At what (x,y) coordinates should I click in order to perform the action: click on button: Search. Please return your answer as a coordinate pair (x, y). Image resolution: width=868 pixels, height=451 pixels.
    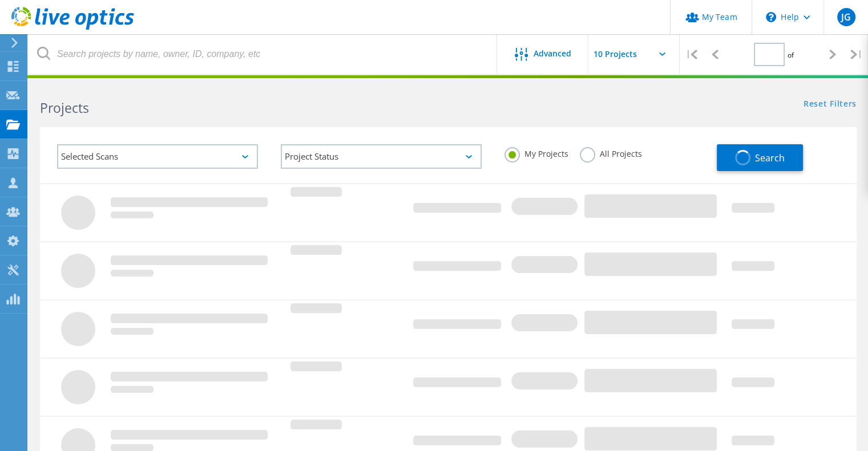
    Looking at the image, I should click on (759, 158).